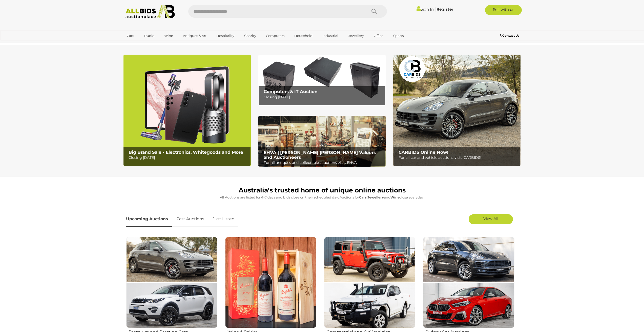 The height and width of the screenshot is (332, 644). Describe the element at coordinates (363, 197) in the screenshot. I see `strong: Cars` at that location.